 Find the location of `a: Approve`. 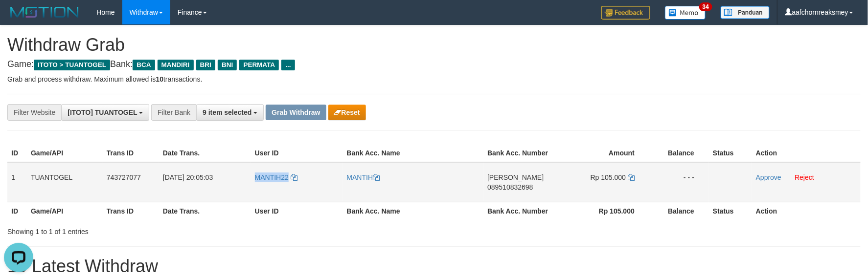

a: Approve is located at coordinates (769, 178).